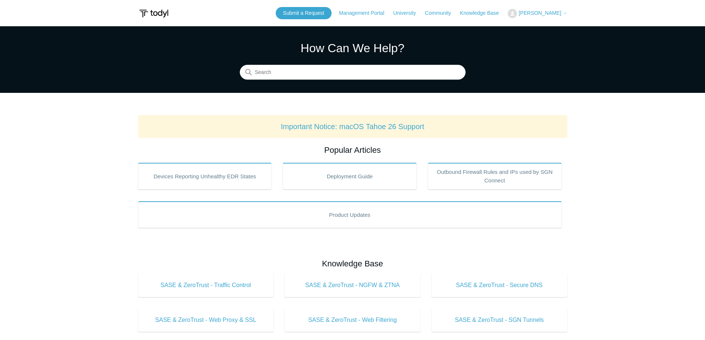 The width and height of the screenshot is (705, 340). Describe the element at coordinates (353, 285) in the screenshot. I see `span: SASE & ZeroTrust - NGFW & ZTNA` at that location.